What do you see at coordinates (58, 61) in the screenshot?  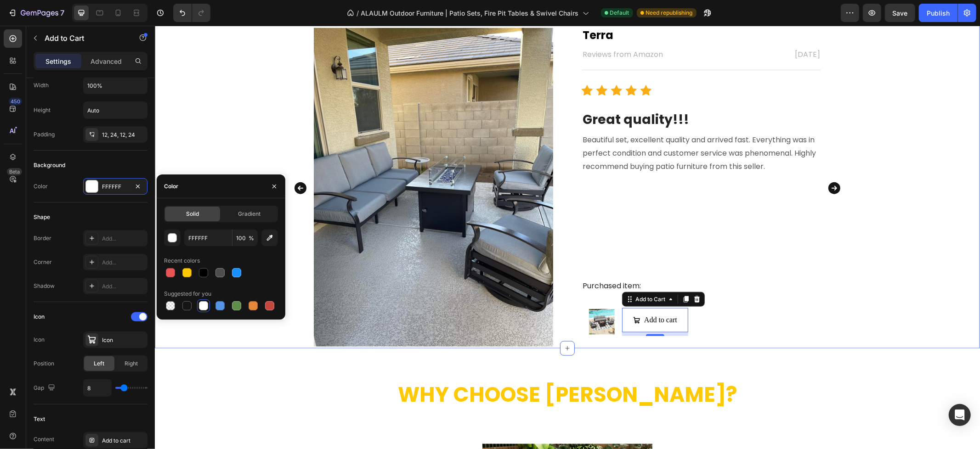 I see `p: Settings` at bounding box center [58, 61].